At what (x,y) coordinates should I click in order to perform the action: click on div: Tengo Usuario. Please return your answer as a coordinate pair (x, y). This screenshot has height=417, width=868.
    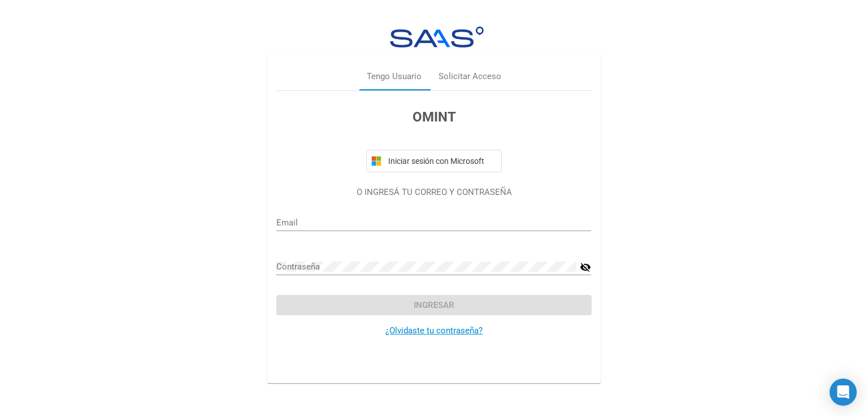
    Looking at the image, I should click on (394, 77).